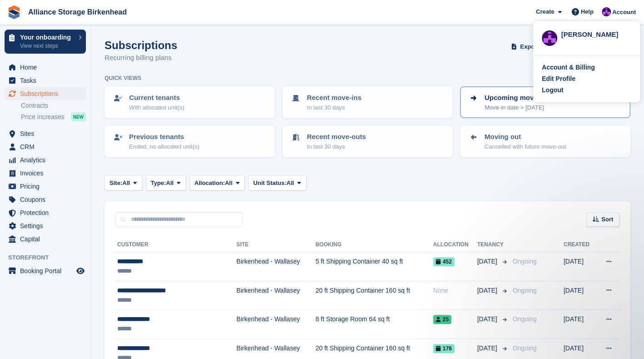 Image resolution: width=644 pixels, height=359 pixels. Describe the element at coordinates (443, 262) in the screenshot. I see `span: 452` at that location.